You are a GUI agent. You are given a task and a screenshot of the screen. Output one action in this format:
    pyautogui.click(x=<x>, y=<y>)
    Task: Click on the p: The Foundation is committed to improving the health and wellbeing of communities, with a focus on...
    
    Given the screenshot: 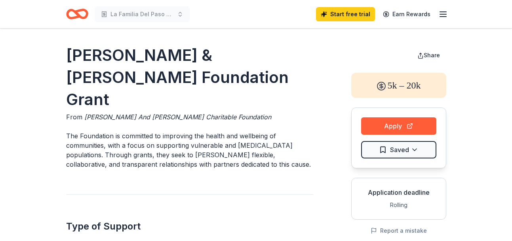 What is the action you would take?
    pyautogui.click(x=190, y=150)
    